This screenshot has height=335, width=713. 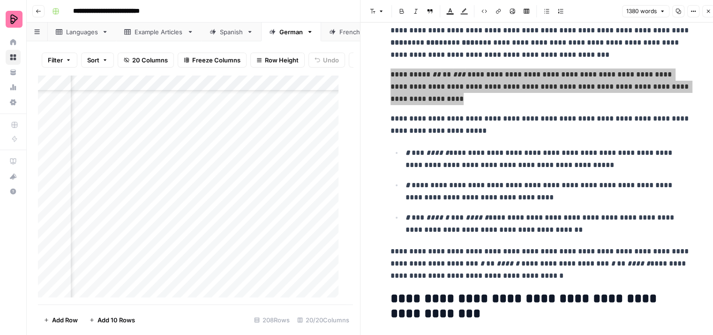 I want to click on button: Filter, so click(x=60, y=60).